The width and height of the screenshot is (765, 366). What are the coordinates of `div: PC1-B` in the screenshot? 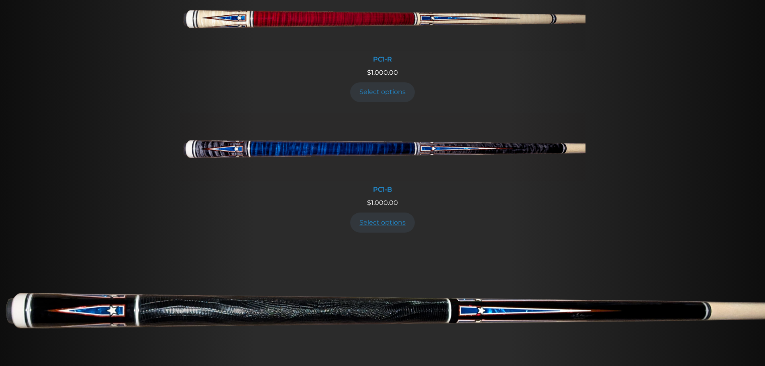 It's located at (383, 189).